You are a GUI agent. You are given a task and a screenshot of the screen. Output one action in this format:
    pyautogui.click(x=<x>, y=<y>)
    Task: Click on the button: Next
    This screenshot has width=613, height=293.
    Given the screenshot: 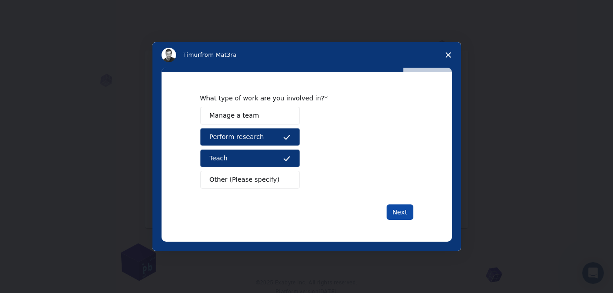 What is the action you would take?
    pyautogui.click(x=400, y=212)
    